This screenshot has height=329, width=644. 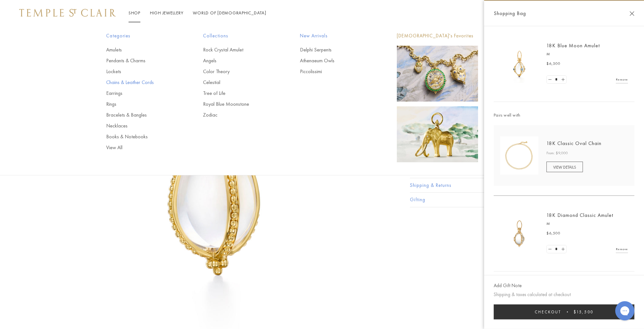 What do you see at coordinates (583, 312) in the screenshot?
I see `span: $15,500` at bounding box center [583, 312].